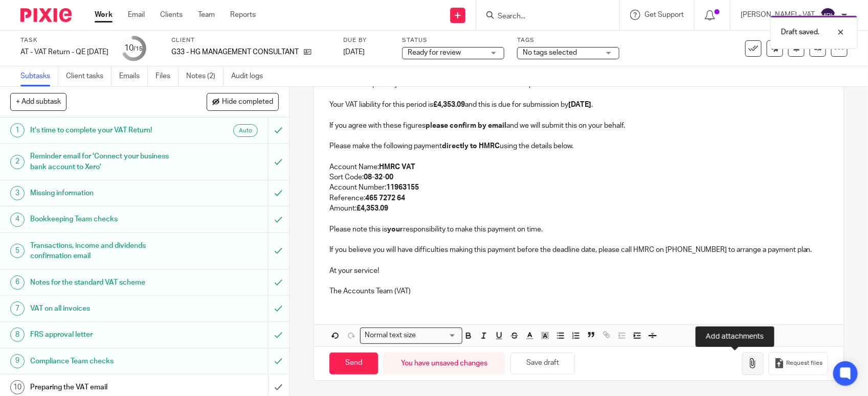 This screenshot has width=868, height=396. I want to click on p: Your VAT liability for this period is and this is due for submission by ., so click(578, 105).